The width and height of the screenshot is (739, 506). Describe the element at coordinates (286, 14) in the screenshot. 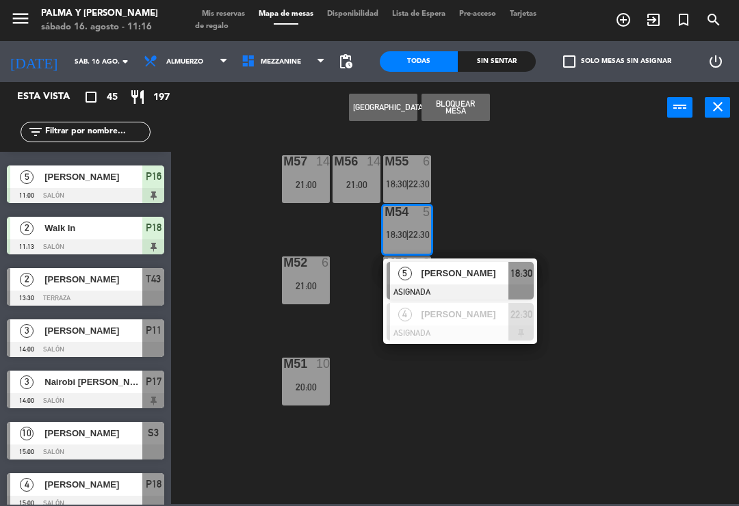

I see `span: Mapa de mesas` at that location.